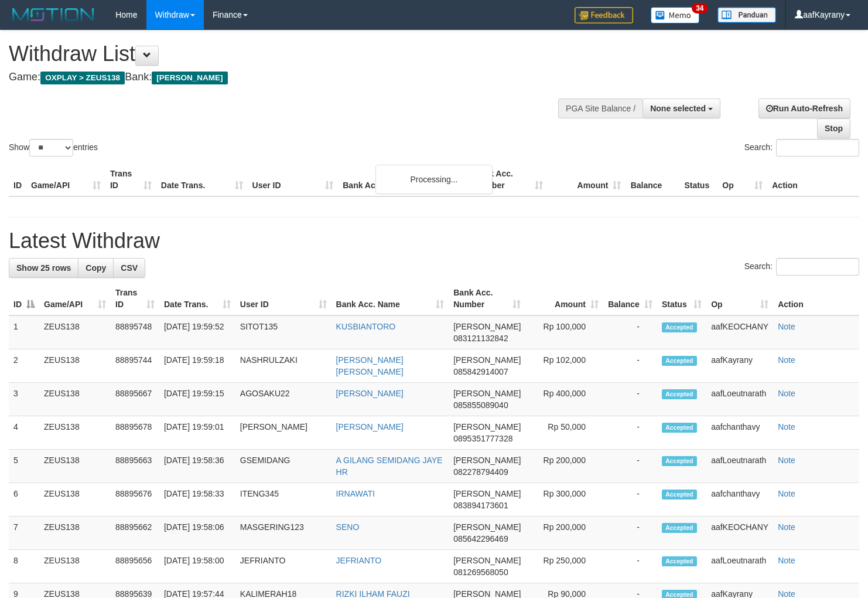 This screenshot has width=868, height=598. What do you see at coordinates (564, 499) in the screenshot?
I see `td: Rp 300,000` at bounding box center [564, 499].